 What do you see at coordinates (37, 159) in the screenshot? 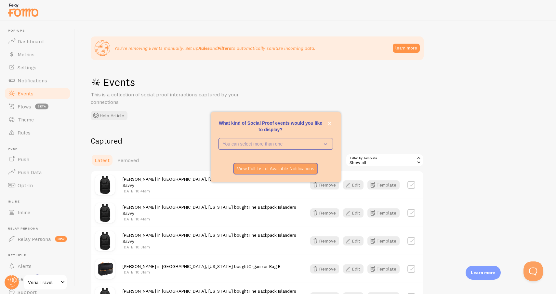
I see `a: Push` at bounding box center [37, 159].